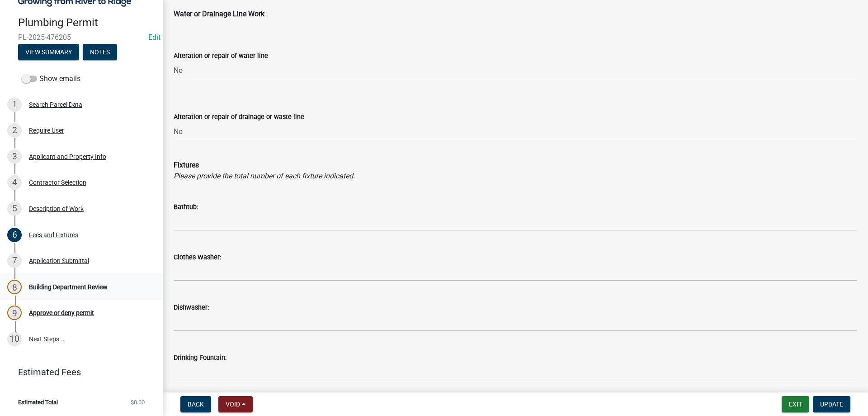  I want to click on div: 2, so click(14, 130).